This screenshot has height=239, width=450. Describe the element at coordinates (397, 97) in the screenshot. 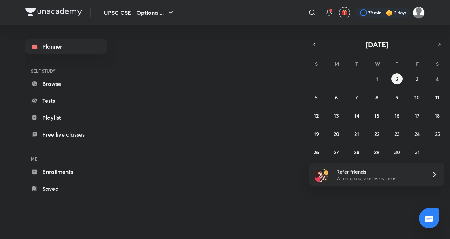

I see `abbr: October 9, 2025` at that location.